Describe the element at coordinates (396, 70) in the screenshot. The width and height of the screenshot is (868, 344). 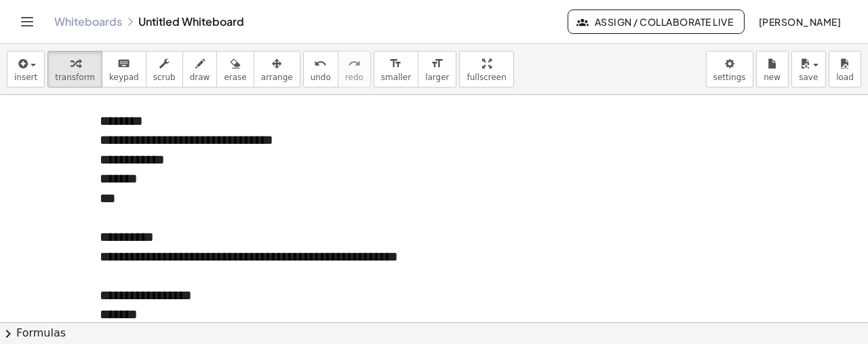
I see `button: format_sizesmaller` at that location.